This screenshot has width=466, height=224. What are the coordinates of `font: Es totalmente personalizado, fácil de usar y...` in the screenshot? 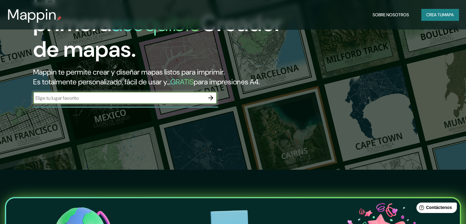 It's located at (102, 81).